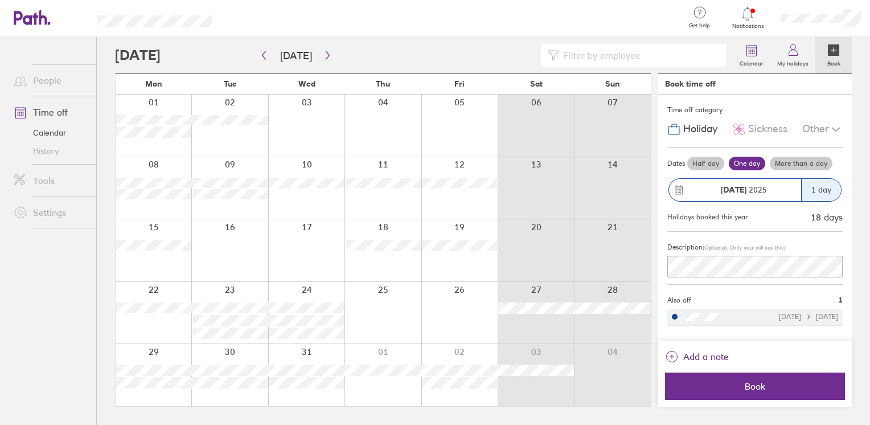 This screenshot has width=870, height=425. Describe the element at coordinates (459, 84) in the screenshot. I see `span: Fri` at that location.